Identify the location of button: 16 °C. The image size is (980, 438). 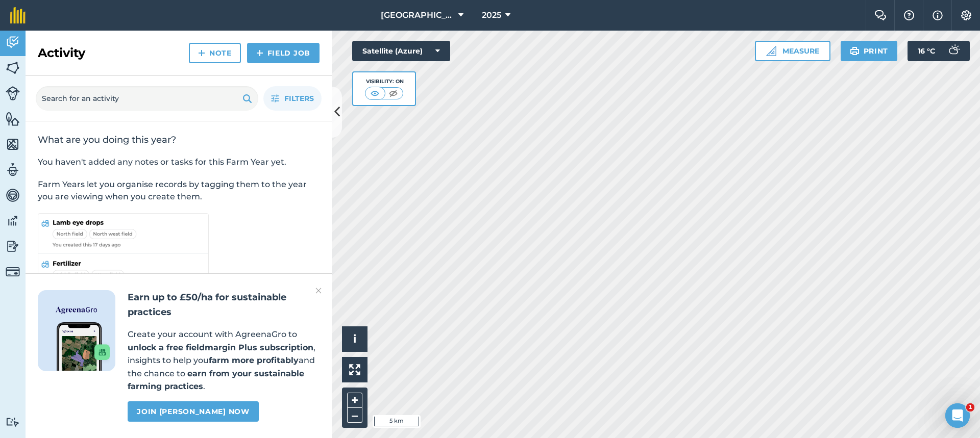
(938, 51).